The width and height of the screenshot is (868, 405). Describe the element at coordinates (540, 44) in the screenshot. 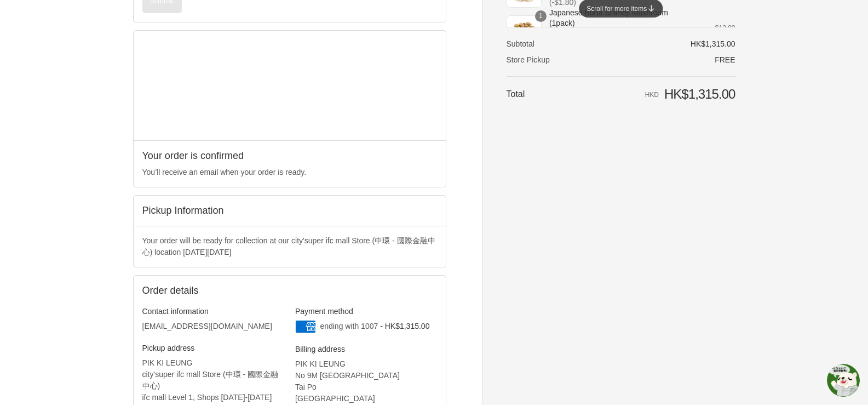

I see `th: Subtotal` at that location.